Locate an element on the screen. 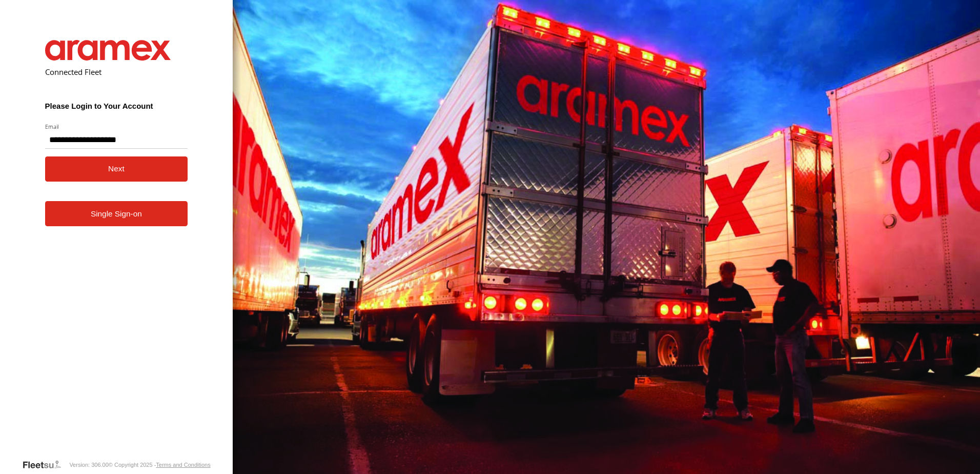 This screenshot has width=980, height=474. a: Terms and Conditions is located at coordinates (183, 465).